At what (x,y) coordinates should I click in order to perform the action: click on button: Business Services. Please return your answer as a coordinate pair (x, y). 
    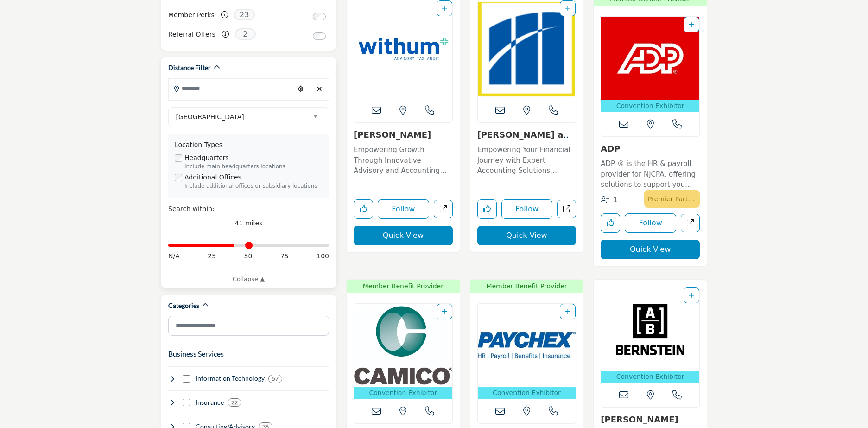
    Looking at the image, I should click on (196, 354).